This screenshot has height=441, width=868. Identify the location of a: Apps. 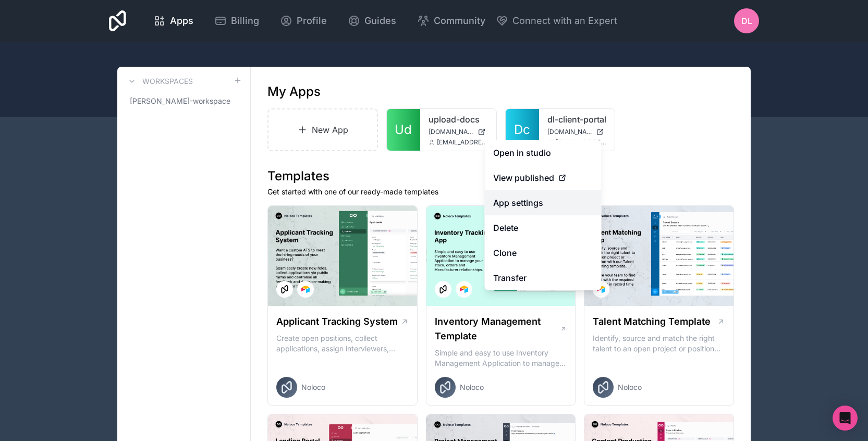
(173, 21).